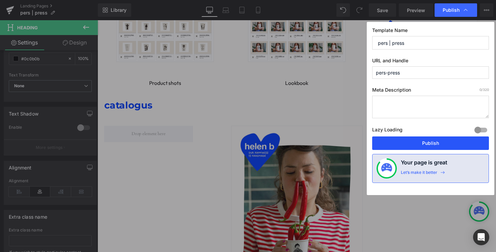 This screenshot has height=252, width=496. I want to click on label: Lazy Loading, so click(388, 131).